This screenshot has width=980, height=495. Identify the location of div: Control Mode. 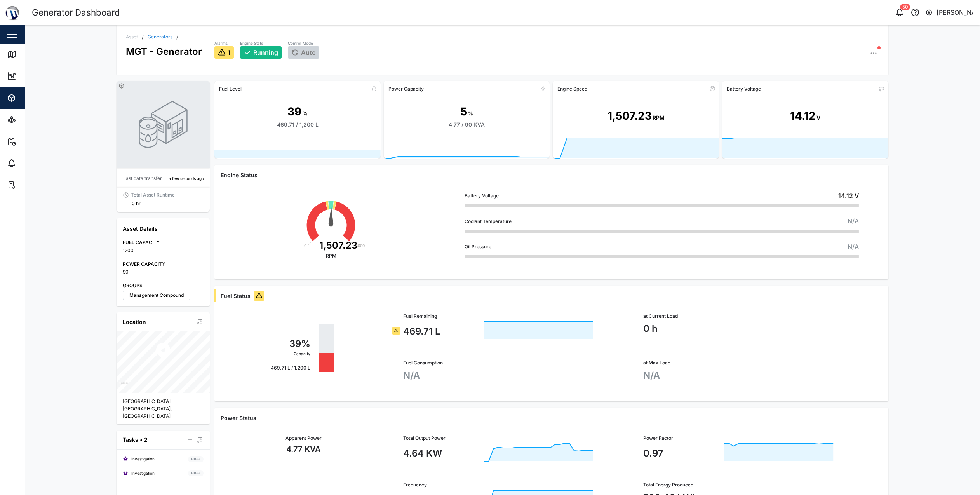
(304, 43).